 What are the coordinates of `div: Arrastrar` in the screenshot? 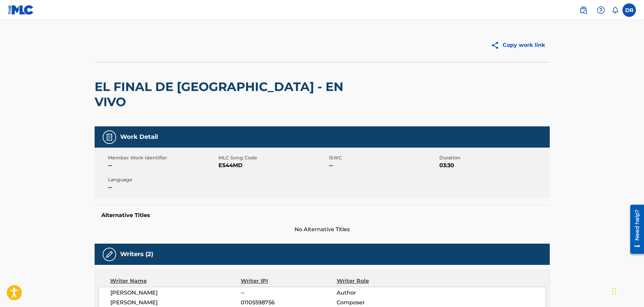 It's located at (614, 291).